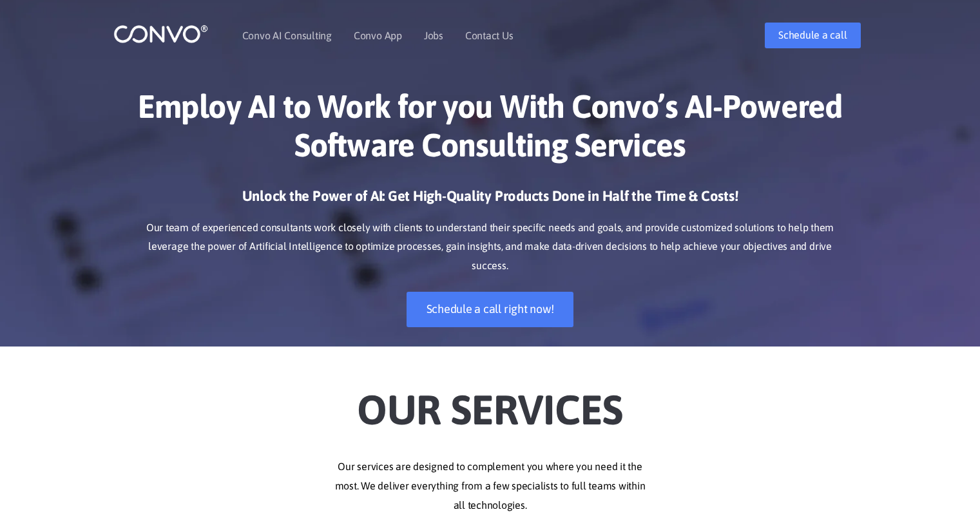  What do you see at coordinates (490, 247) in the screenshot?
I see `p: Our team of experienced consultants work closely with clients to understand their specific needs ...` at bounding box center [490, 247].